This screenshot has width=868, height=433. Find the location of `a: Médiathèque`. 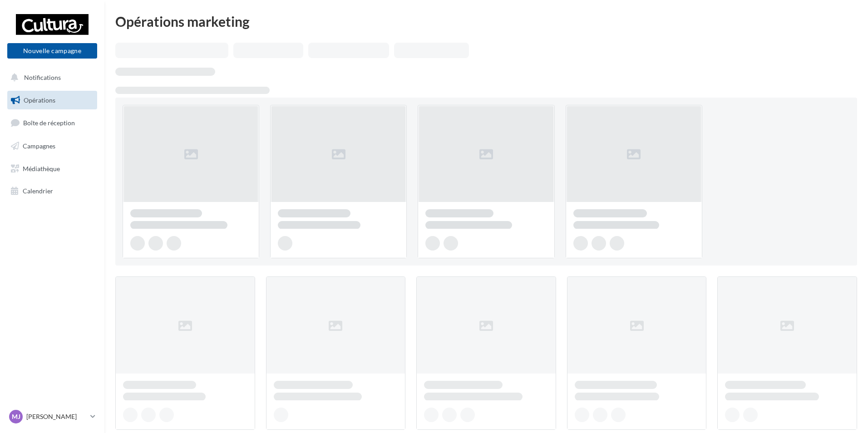

a: Médiathèque is located at coordinates (52, 169).